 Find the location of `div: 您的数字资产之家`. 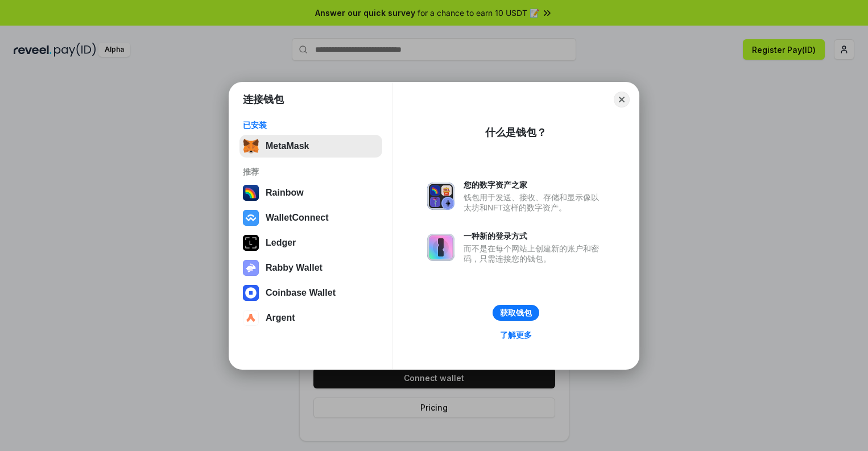

div: 您的数字资产之家 is located at coordinates (534, 185).